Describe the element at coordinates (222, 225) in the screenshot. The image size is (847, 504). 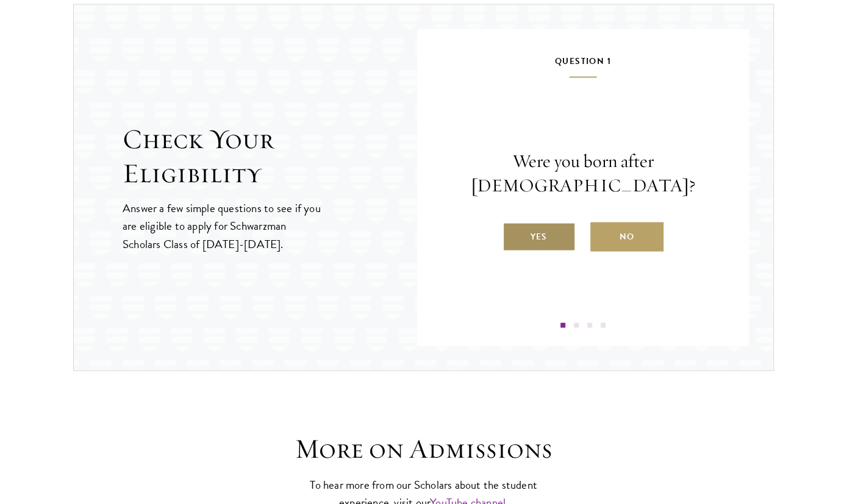
I see `p: Answer a few simple questions to see if you are eligible to apply for Schwarzman Scholars Class o...` at that location.